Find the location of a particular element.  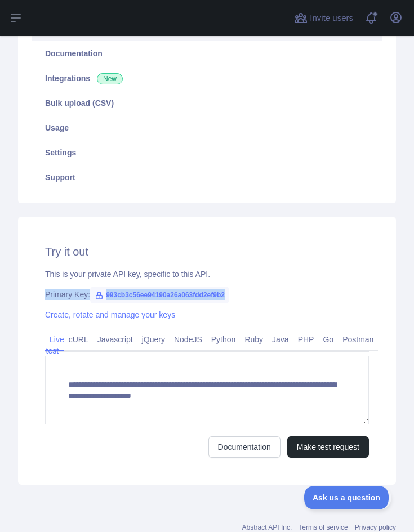

button: Make test request is located at coordinates (327, 447).